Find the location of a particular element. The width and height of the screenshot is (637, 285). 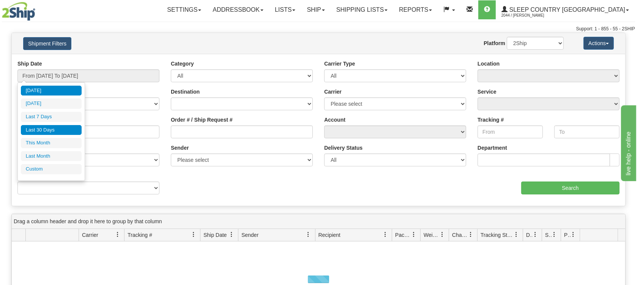

a: Lists is located at coordinates (285, 10).